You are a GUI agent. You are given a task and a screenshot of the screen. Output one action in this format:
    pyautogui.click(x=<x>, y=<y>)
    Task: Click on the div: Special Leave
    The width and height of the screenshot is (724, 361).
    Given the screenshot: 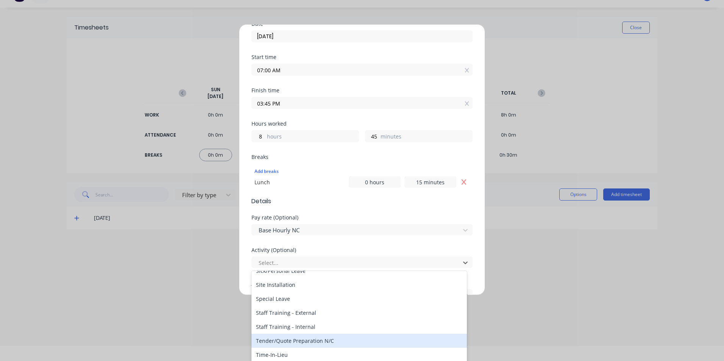 What is the action you would take?
    pyautogui.click(x=359, y=299)
    